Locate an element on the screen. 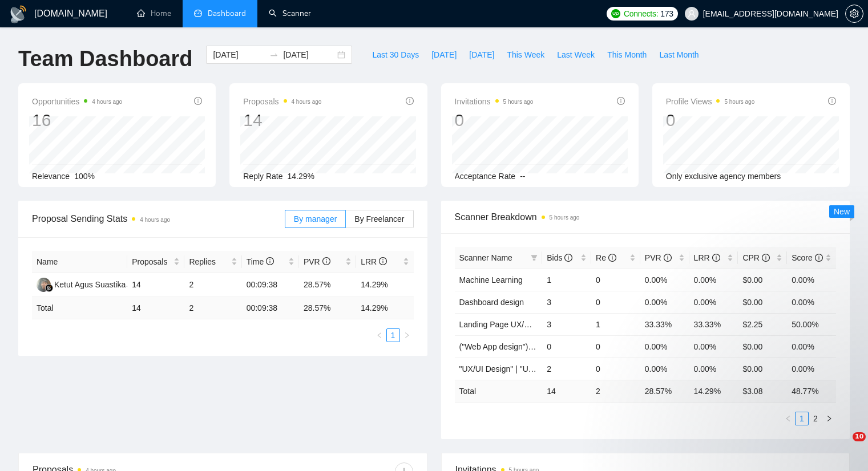 The width and height of the screenshot is (868, 471). td: 14.29 % is located at coordinates (384, 308).